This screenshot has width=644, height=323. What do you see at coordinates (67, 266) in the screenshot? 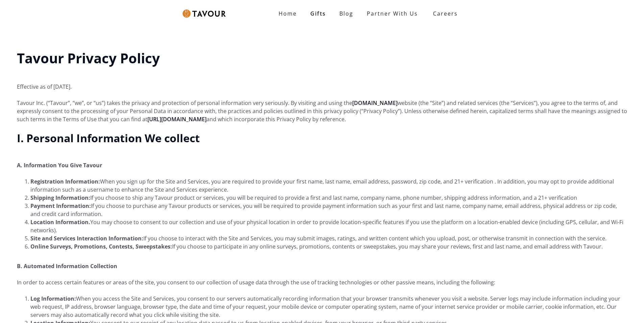
I see `strong: B. Automated Information Collection` at bounding box center [67, 266].